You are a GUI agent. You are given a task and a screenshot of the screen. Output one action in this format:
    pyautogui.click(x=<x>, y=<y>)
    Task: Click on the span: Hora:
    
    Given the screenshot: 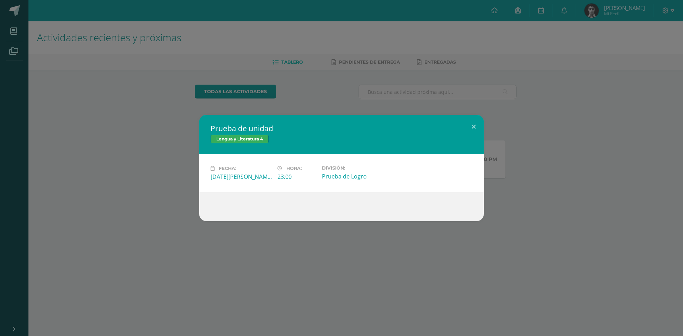 What is the action you would take?
    pyautogui.click(x=294, y=168)
    